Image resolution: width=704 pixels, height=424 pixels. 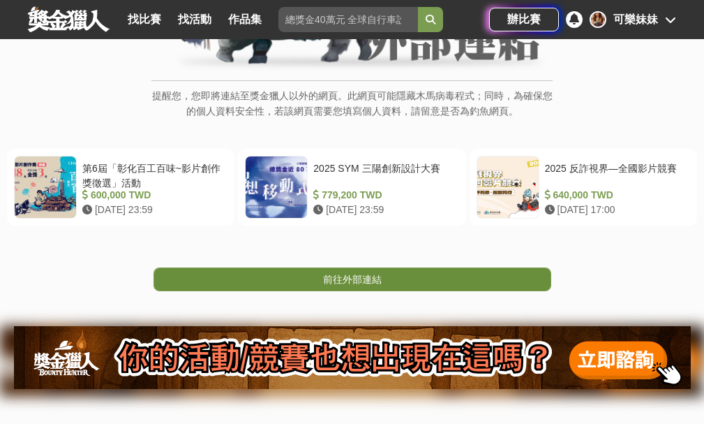 What do you see at coordinates (353, 279) in the screenshot?
I see `a: 前往外部連結` at bounding box center [353, 279].